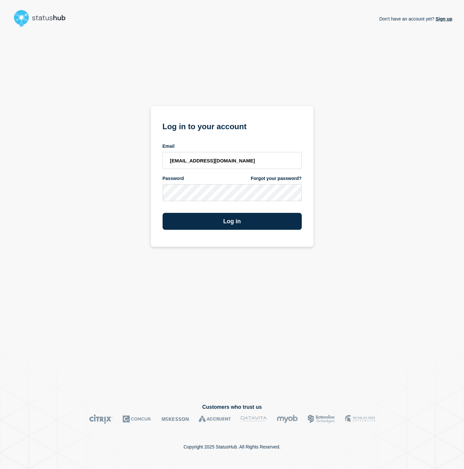  Describe the element at coordinates (287, 419) in the screenshot. I see `img: myob logo` at that location.